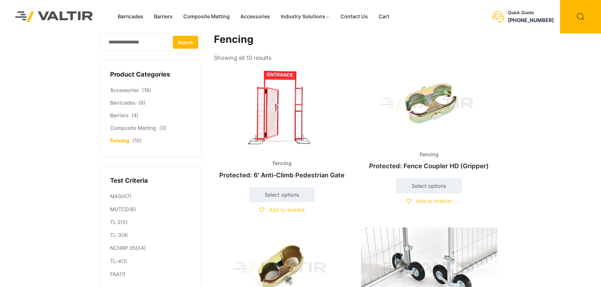  Describe the element at coordinates (151, 210) in the screenshot. I see `li: (6)` at that location.